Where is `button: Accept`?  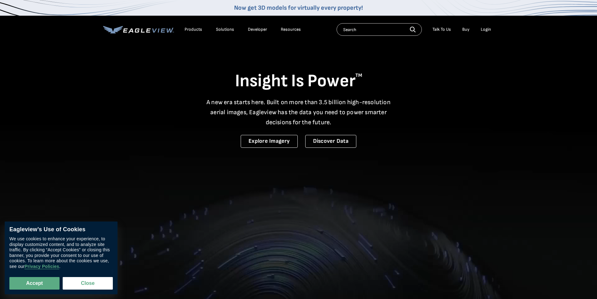
button: Accept is located at coordinates (34, 283).